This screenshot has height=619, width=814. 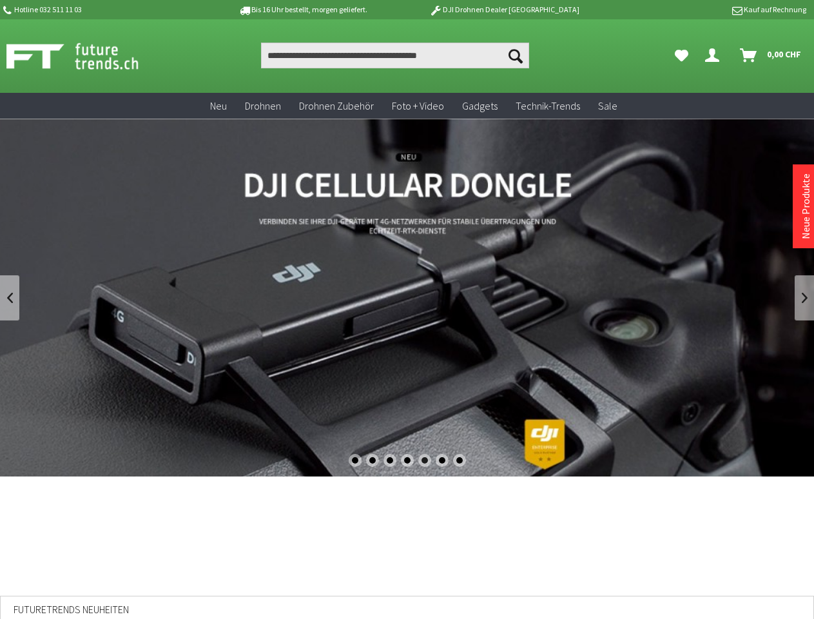 I want to click on div: 7, so click(x=460, y=460).